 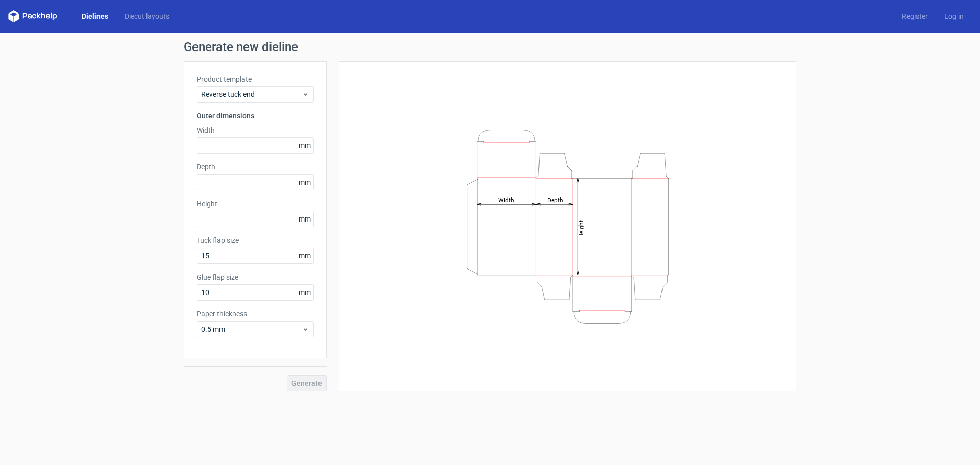 I want to click on label: Tuck flap size, so click(x=255, y=240).